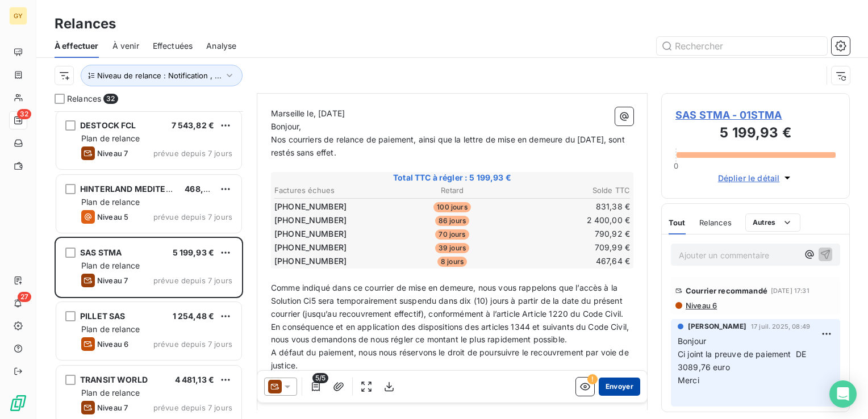  Describe the element at coordinates (677, 223) in the screenshot. I see `span: Tout` at that location.